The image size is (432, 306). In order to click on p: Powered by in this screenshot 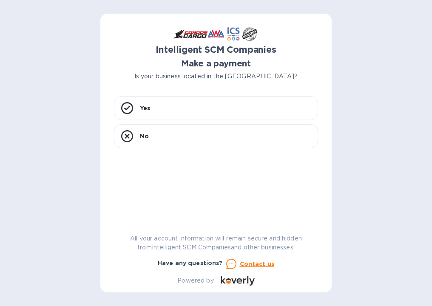, I will do `click(195, 280)`.